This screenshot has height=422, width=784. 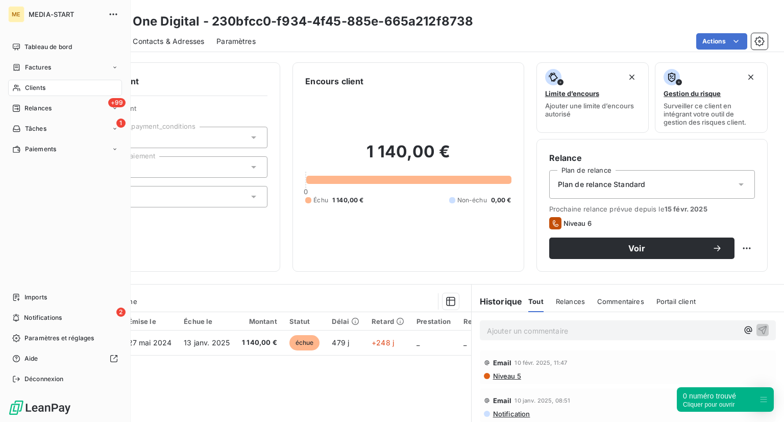 I want to click on span: MEDIA-START, so click(x=65, y=14).